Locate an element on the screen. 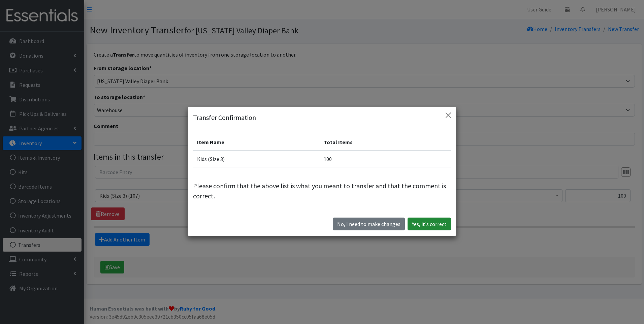 The height and width of the screenshot is (324, 644). button: No I need to make changes is located at coordinates (369, 224).